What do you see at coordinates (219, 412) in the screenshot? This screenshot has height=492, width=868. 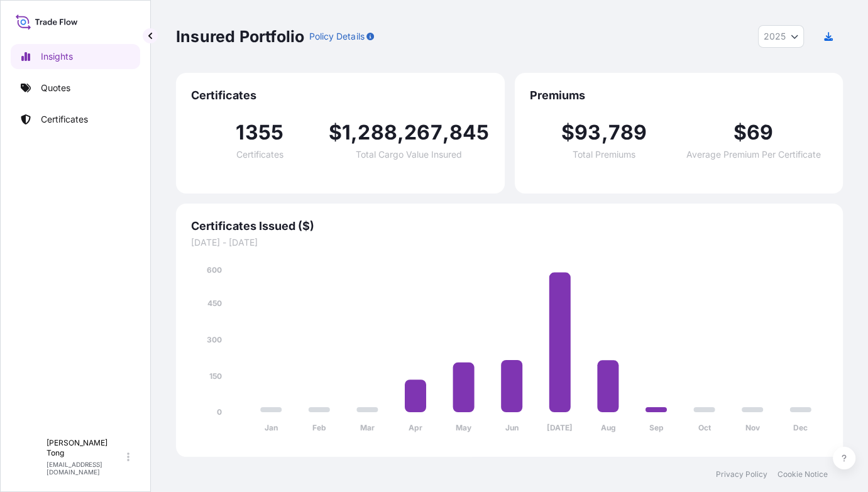 I see `tspan: 0` at bounding box center [219, 412].